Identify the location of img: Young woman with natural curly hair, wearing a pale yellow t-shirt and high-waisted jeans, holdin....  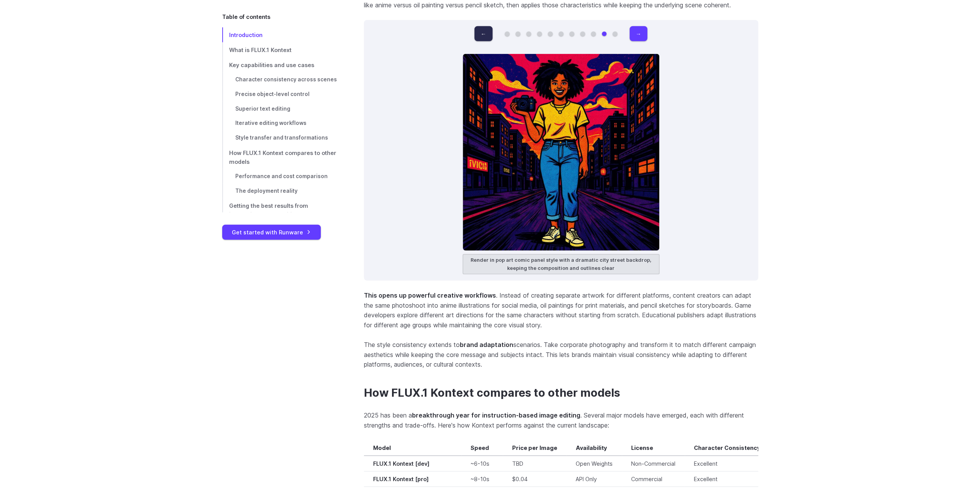
(561, 152).